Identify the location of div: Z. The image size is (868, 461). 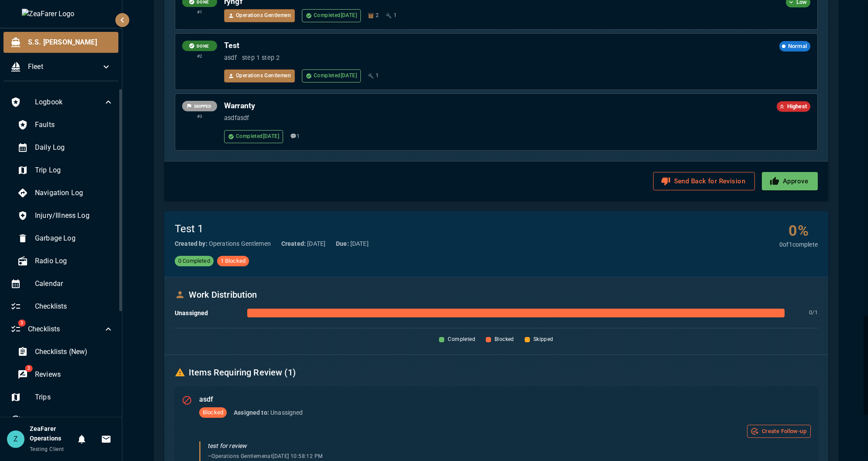
(16, 440).